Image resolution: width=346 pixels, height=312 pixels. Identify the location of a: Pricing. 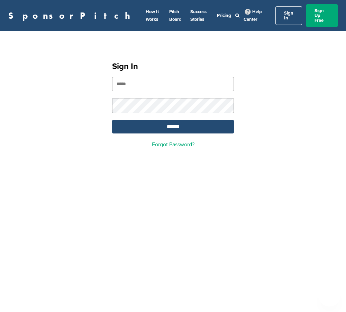
(224, 16).